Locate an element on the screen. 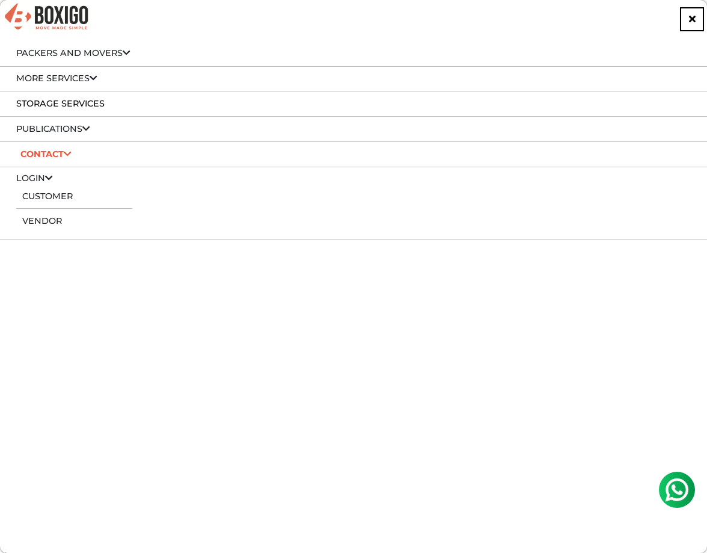  a: Storage Services is located at coordinates (60, 103).